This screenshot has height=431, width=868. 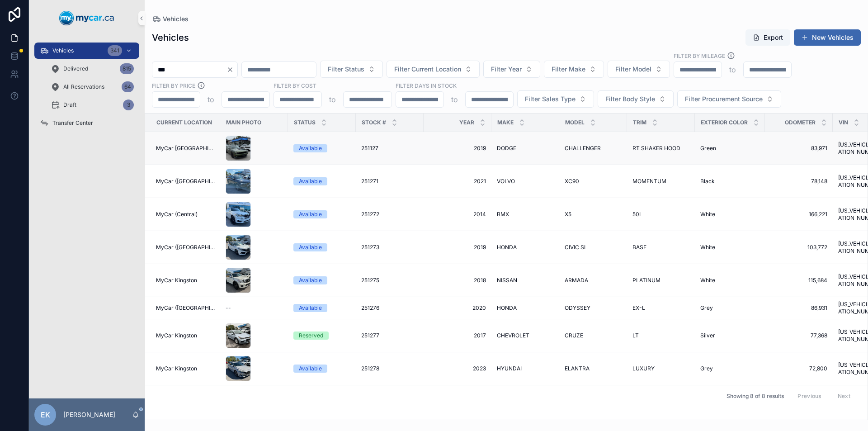 What do you see at coordinates (800, 123) in the screenshot?
I see `span: Odometer` at bounding box center [800, 123].